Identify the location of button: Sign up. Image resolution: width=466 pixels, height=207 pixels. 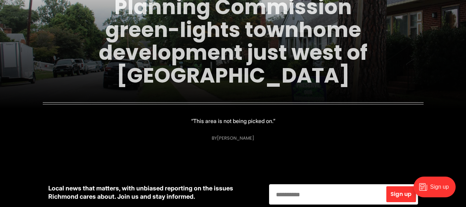
(401, 194).